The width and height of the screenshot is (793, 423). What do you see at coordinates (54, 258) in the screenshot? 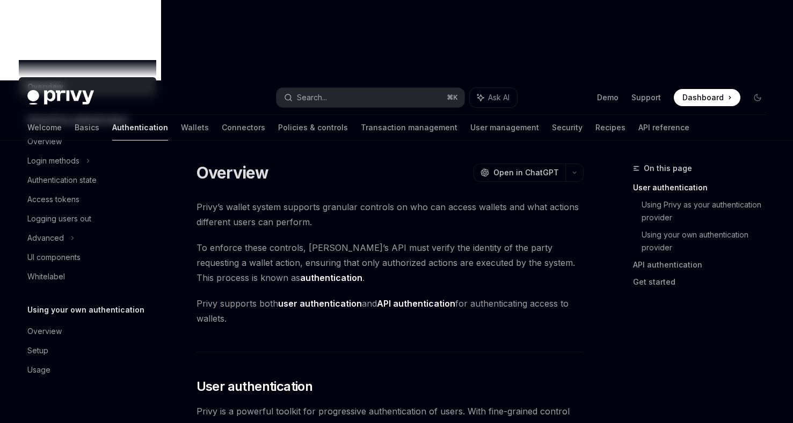
I see `div: UI components` at bounding box center [54, 258].